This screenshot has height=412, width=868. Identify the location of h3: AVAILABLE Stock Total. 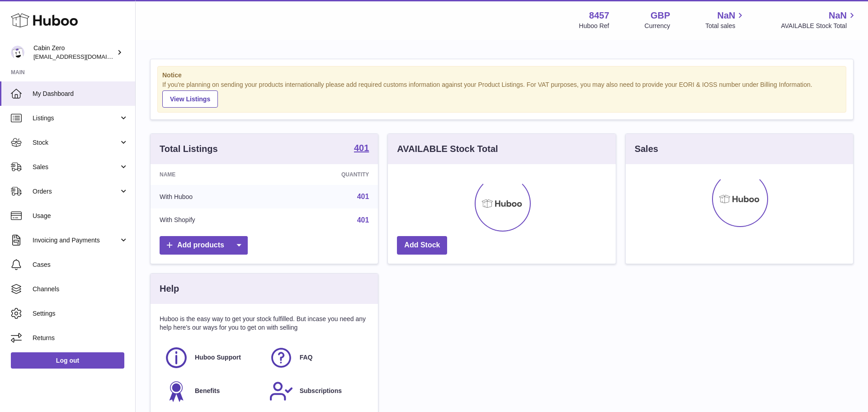
(447, 149).